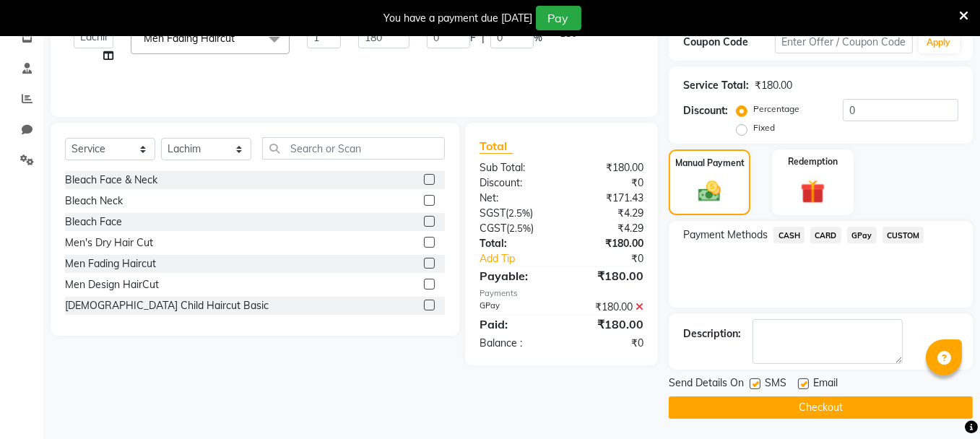  What do you see at coordinates (558, 18) in the screenshot?
I see `button: Pay` at bounding box center [558, 18].